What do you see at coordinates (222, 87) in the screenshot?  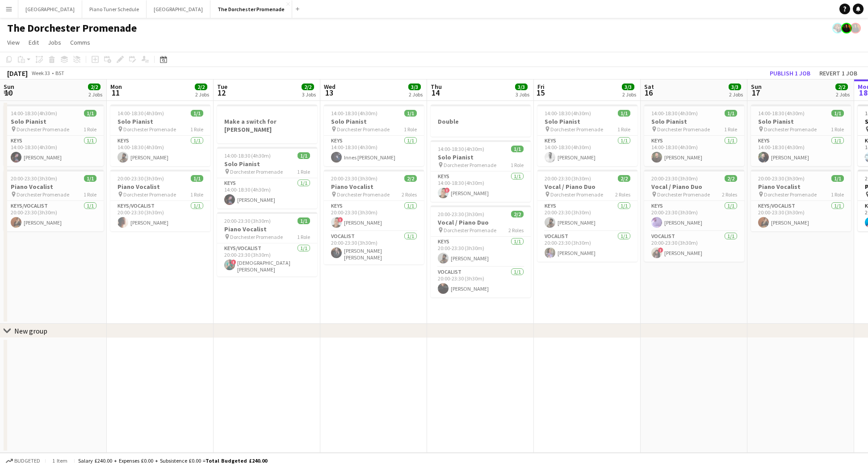 I see `span: Tue` at bounding box center [222, 87].